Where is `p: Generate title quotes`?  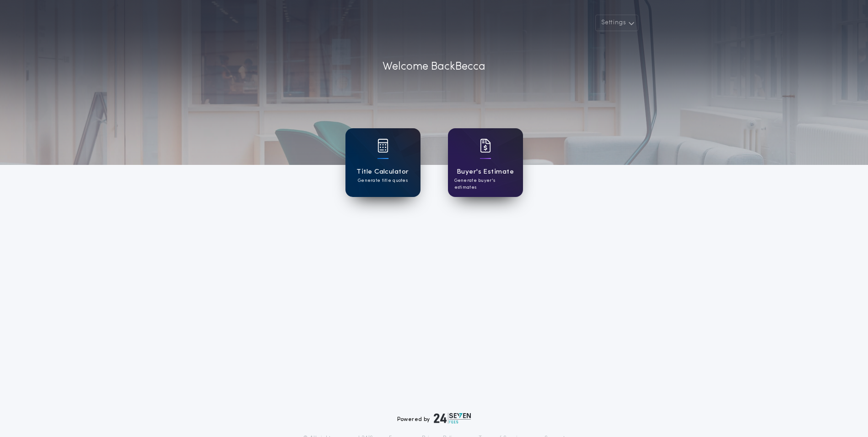 p: Generate title quotes is located at coordinates (383, 181).